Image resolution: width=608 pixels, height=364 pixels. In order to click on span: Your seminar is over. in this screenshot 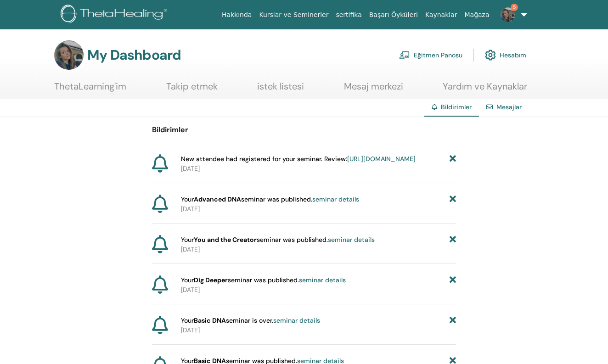, I will do `click(250, 321)`.